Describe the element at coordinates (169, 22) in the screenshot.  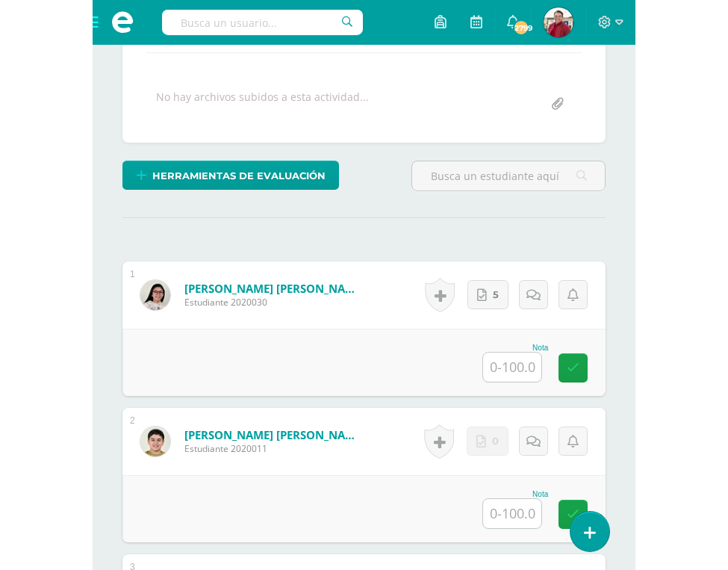
I see `input: Busca un usuario...` at that location.